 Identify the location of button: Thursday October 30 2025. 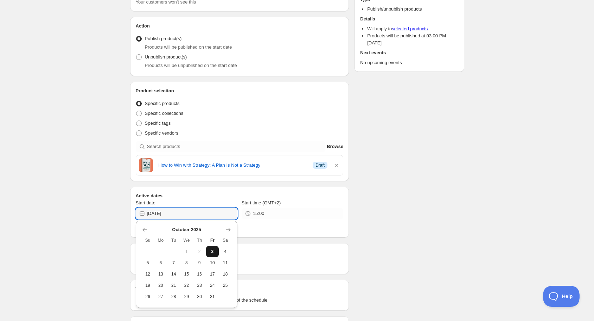
(200, 296).